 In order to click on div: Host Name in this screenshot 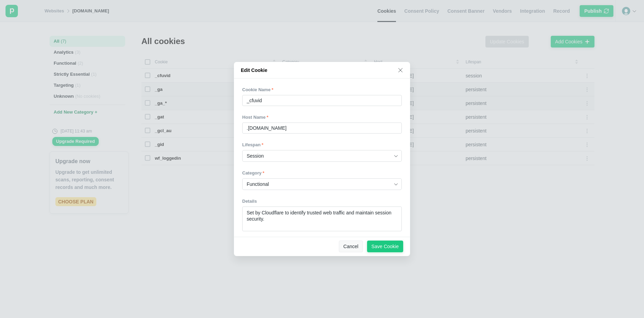, I will do `click(322, 117)`.